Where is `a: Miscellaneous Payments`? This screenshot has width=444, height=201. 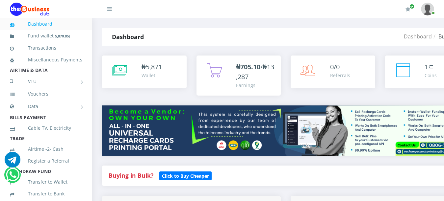 a: Miscellaneous Payments is located at coordinates (46, 60).